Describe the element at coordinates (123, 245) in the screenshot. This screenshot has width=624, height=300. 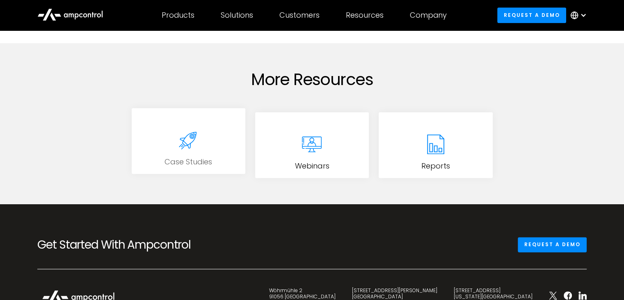
I see `h2: Get Started With Ampcontrol` at that location.